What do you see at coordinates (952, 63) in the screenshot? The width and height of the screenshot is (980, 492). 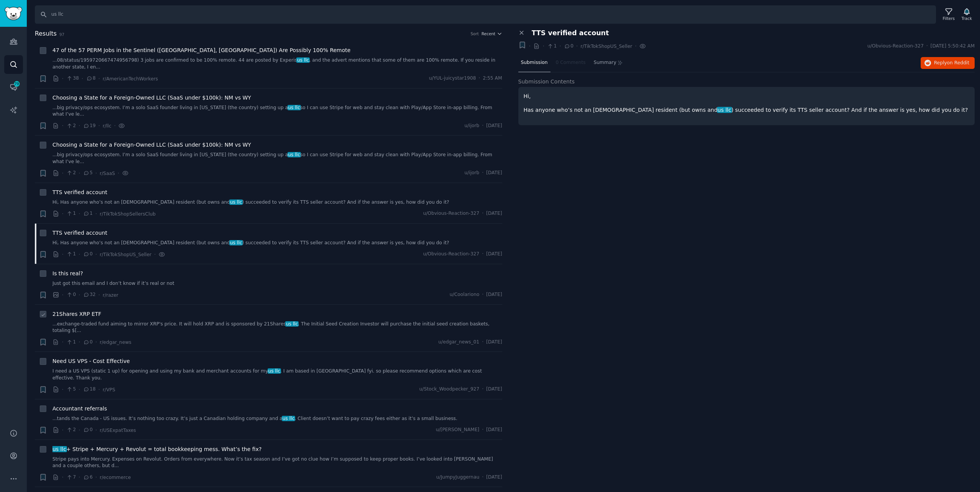 I see `span: Reply` at bounding box center [952, 63].